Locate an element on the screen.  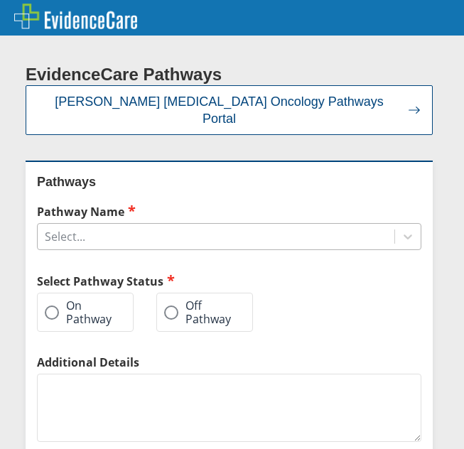
h2: Select Pathway Status is located at coordinates (156, 281).